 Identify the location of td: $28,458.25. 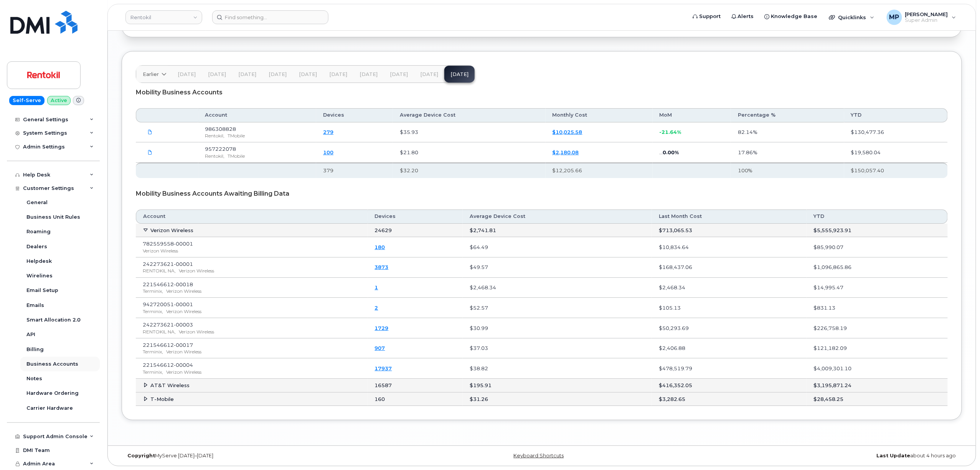
(878, 399).